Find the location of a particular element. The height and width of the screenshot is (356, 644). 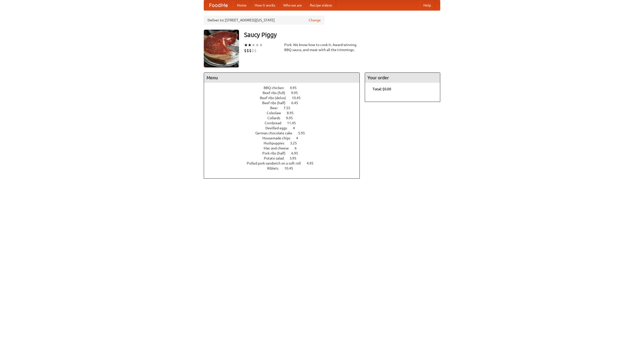

a: Mac and cheese 6 is located at coordinates (285, 148).